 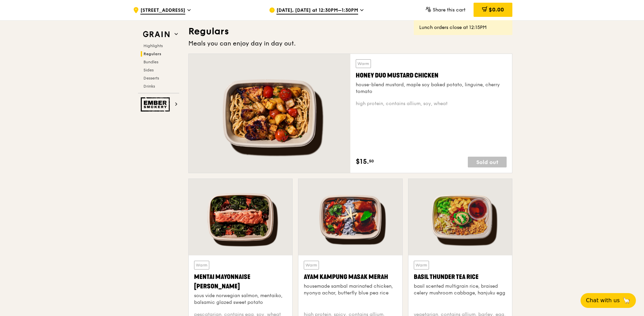 I want to click on span: 50, so click(x=371, y=161).